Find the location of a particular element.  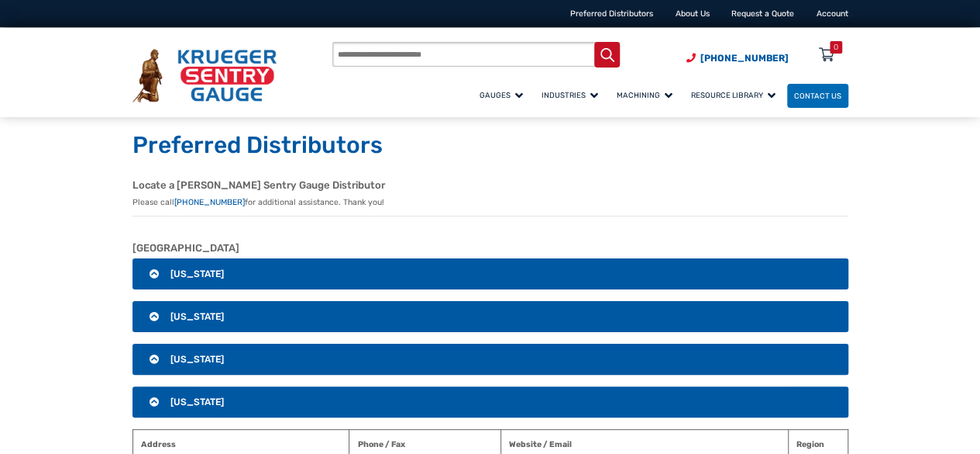

a: Preferred Distributors is located at coordinates (612, 13).